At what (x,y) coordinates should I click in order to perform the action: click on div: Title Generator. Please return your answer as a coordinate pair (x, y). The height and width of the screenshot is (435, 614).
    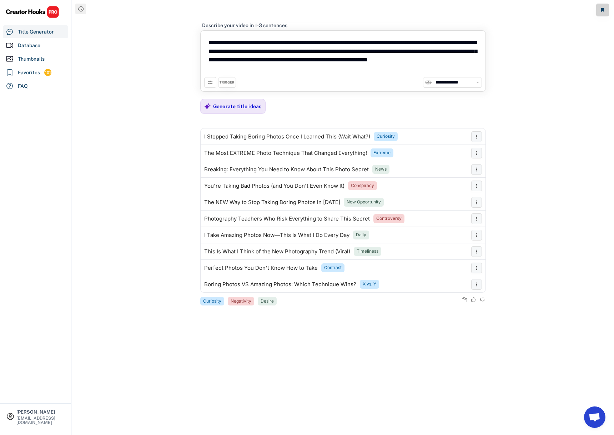
    Looking at the image, I should click on (36, 32).